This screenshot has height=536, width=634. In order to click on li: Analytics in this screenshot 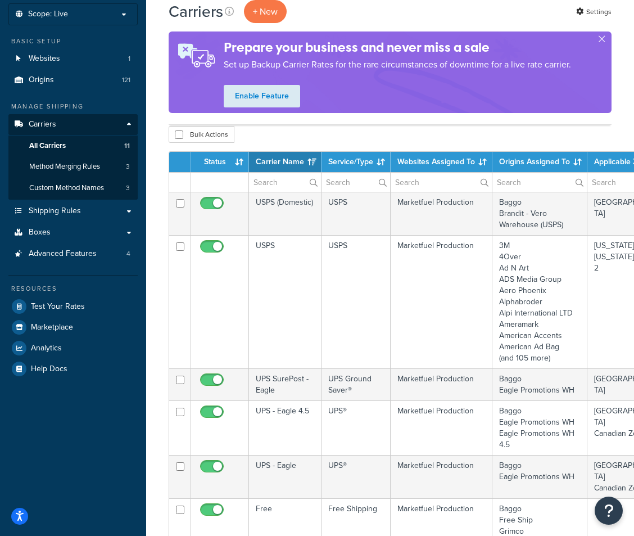, I will do `click(73, 348)`.